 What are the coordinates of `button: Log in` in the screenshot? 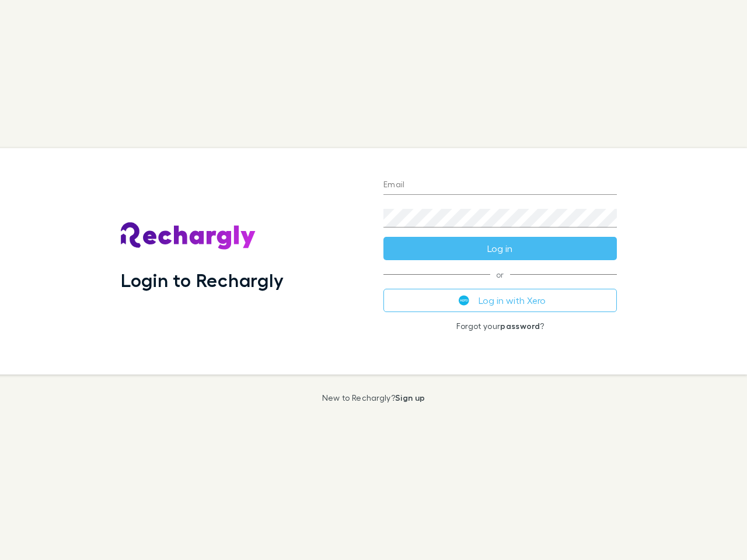 It's located at (500, 249).